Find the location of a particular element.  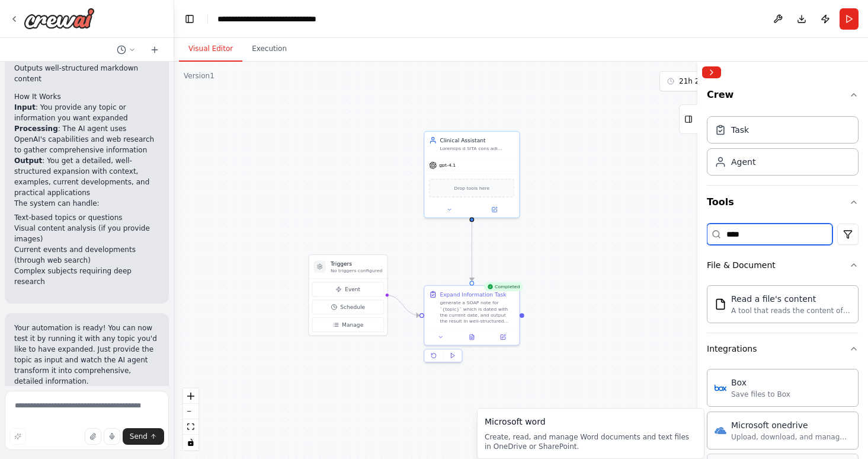

h2: How It Works is located at coordinates (87, 97).